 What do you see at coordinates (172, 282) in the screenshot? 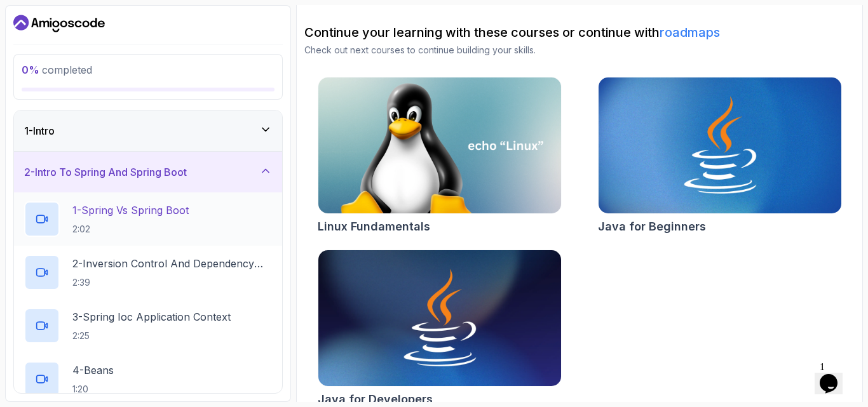
I see `p: 2:39` at bounding box center [172, 282].